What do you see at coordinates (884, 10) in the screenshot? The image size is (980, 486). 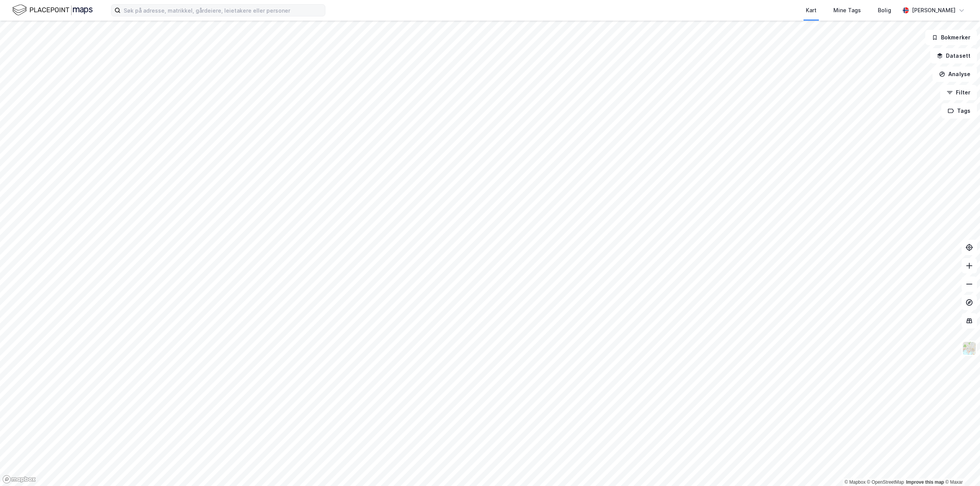 I see `div: Bolig` at bounding box center [884, 10].